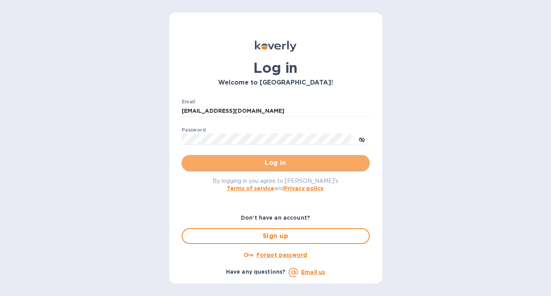  I want to click on h1: Log in, so click(276, 68).